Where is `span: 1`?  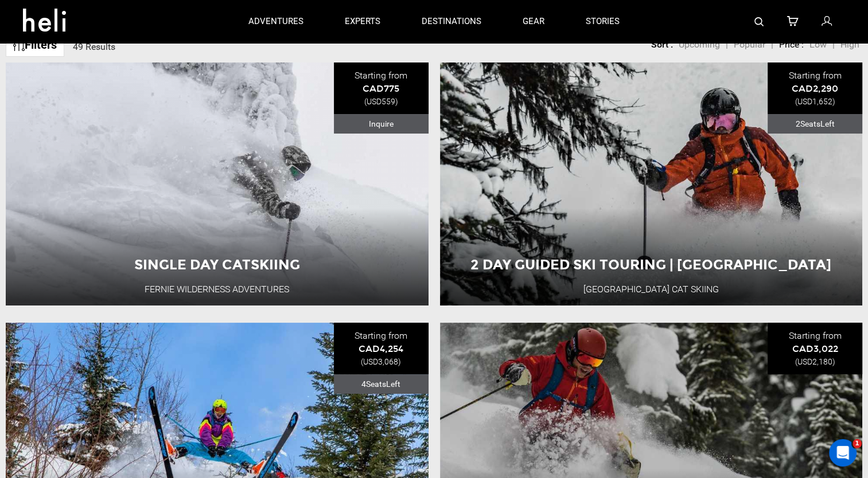 span: 1 is located at coordinates (857, 444).